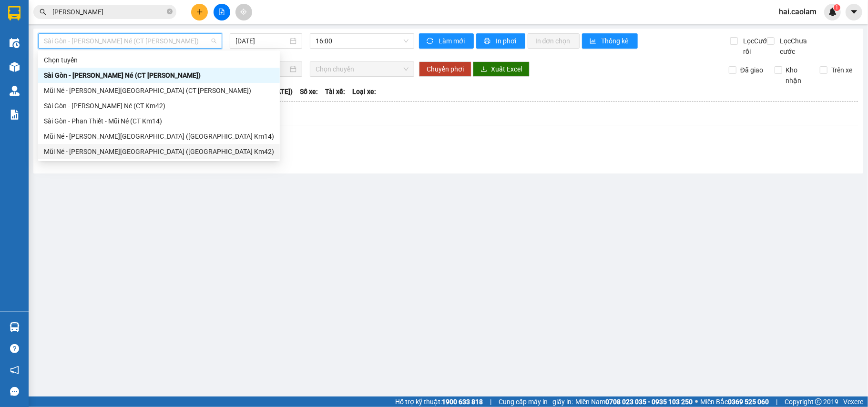 Image resolution: width=868 pixels, height=407 pixels. I want to click on button: bar-chartThống kê, so click(609, 41).